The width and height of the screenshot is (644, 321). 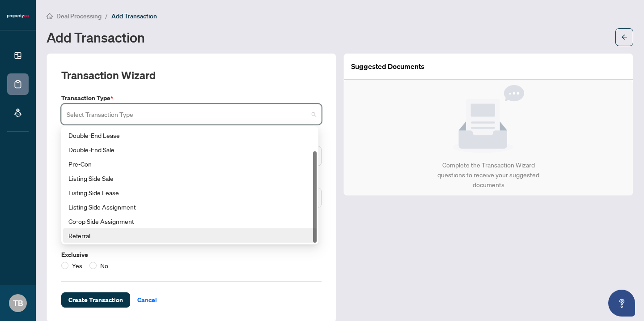 I want to click on img: Null State Icon, so click(x=489, y=119).